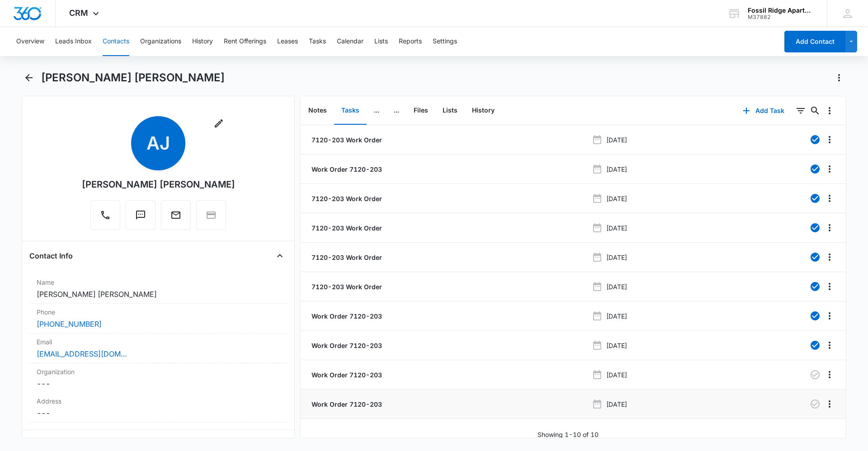 The height and width of the screenshot is (451, 868). Describe the element at coordinates (839, 78) in the screenshot. I see `button: Actions` at that location.